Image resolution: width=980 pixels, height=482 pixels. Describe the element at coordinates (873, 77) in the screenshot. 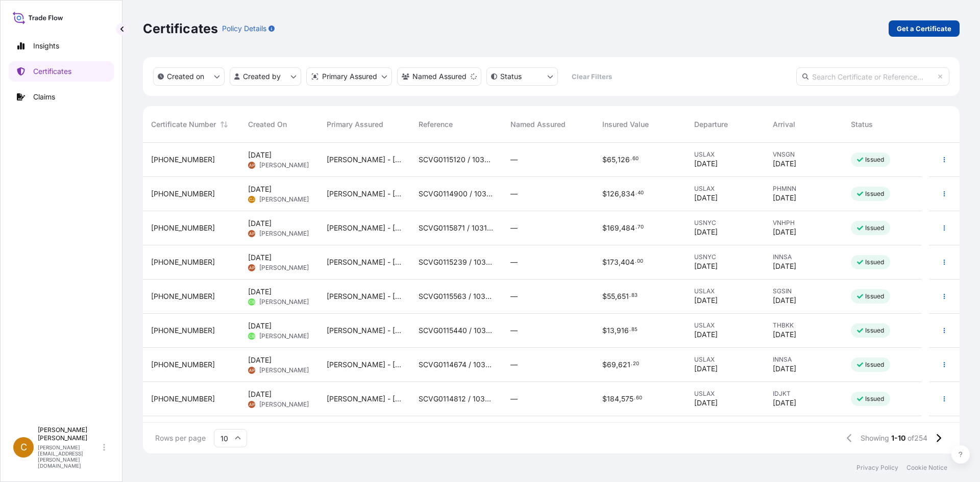

I see `input: Search Certificate or Reference...` at that location.